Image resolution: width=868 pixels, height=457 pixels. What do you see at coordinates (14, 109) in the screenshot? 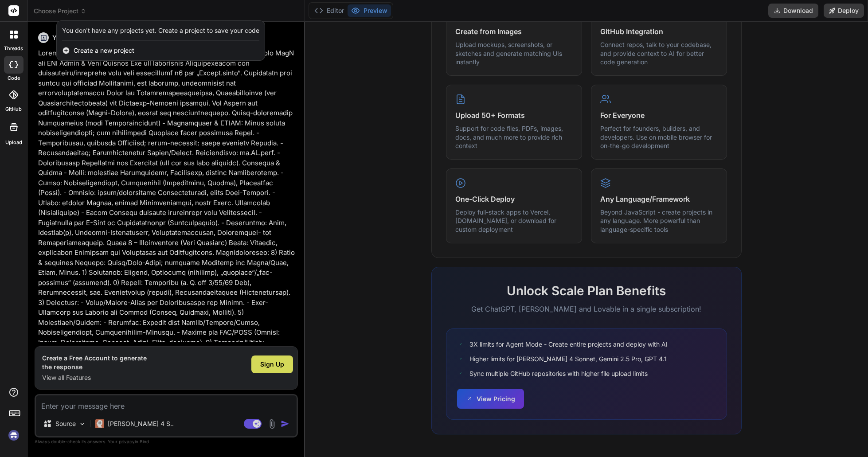
I see `label: GitHub` at bounding box center [14, 109].